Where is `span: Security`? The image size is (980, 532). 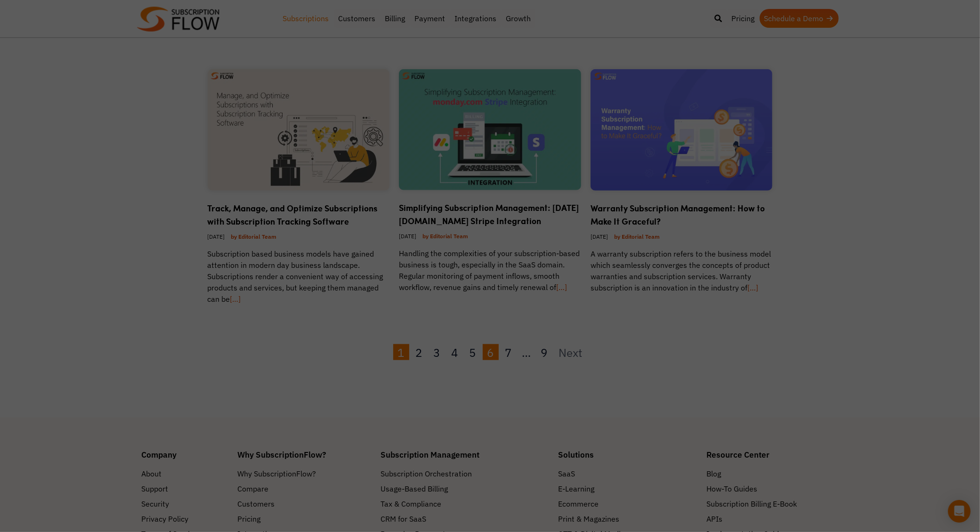 span: Security is located at coordinates (156, 504).